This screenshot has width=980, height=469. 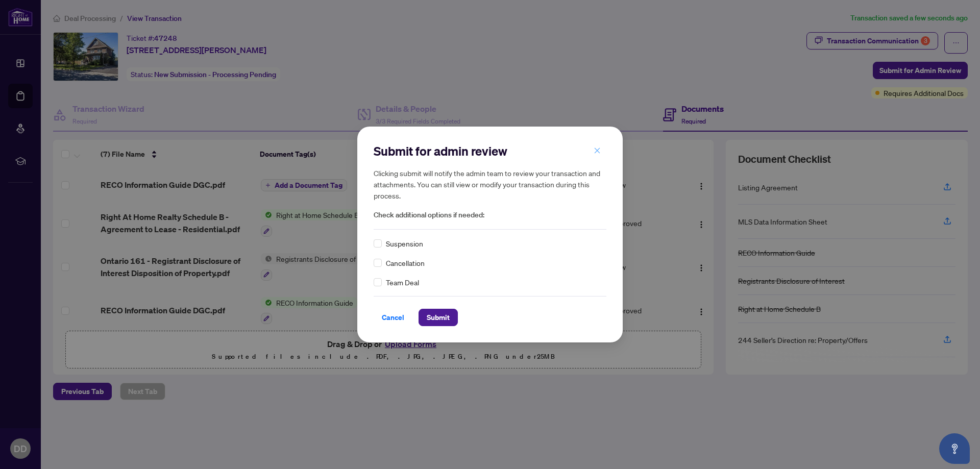 I want to click on span: Cancellation, so click(x=405, y=263).